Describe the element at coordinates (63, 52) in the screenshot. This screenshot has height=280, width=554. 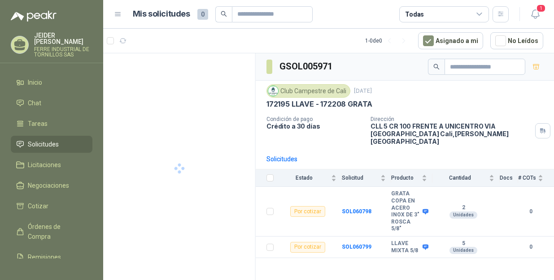
I see `p: FERRE INDUSTRIAL DE TORNILLOS SAS` at that location.